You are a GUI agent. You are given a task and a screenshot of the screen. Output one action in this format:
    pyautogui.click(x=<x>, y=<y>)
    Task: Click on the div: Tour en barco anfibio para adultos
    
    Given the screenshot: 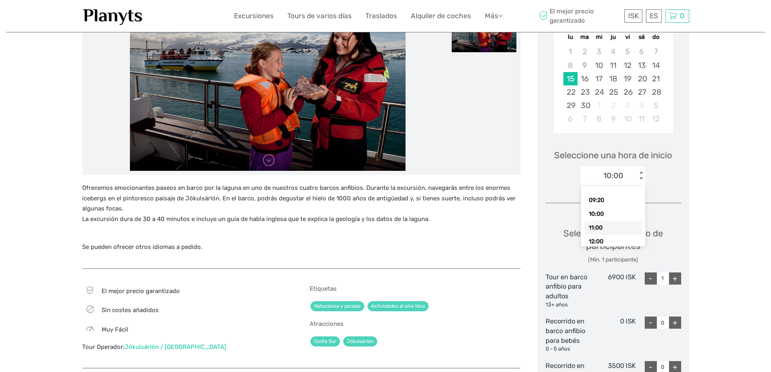 What is the action you would take?
    pyautogui.click(x=568, y=290)
    